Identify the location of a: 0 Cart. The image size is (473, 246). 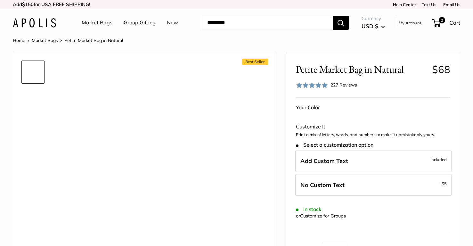
(447, 23).